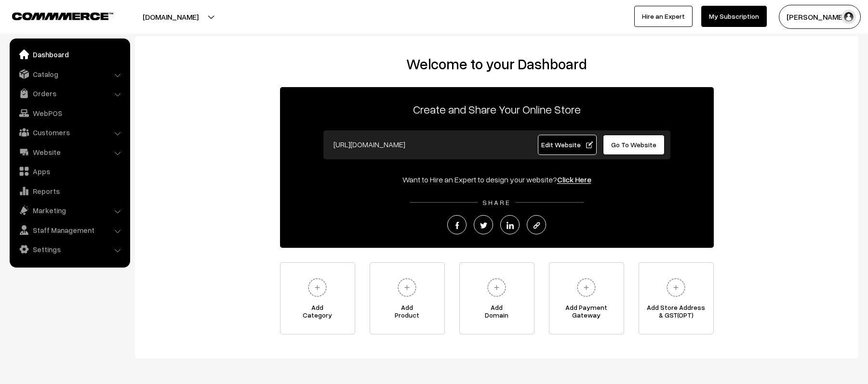 This screenshot has width=868, height=384. What do you see at coordinates (69, 191) in the screenshot?
I see `a: Reports` at bounding box center [69, 191].